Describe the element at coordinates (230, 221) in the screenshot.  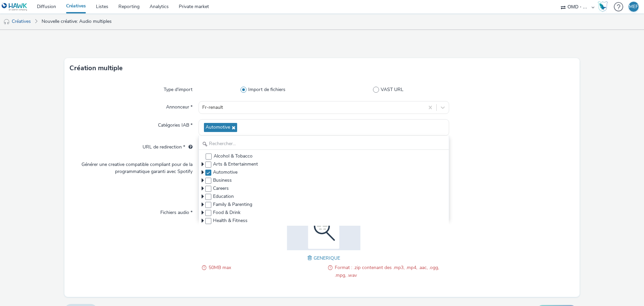
I see `span: Health & Fitness` at that location.